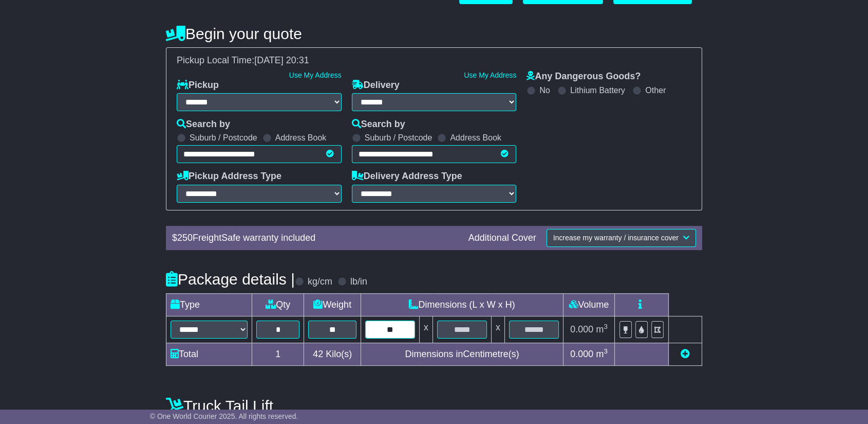  I want to click on h4: Package details |, so click(230, 279).